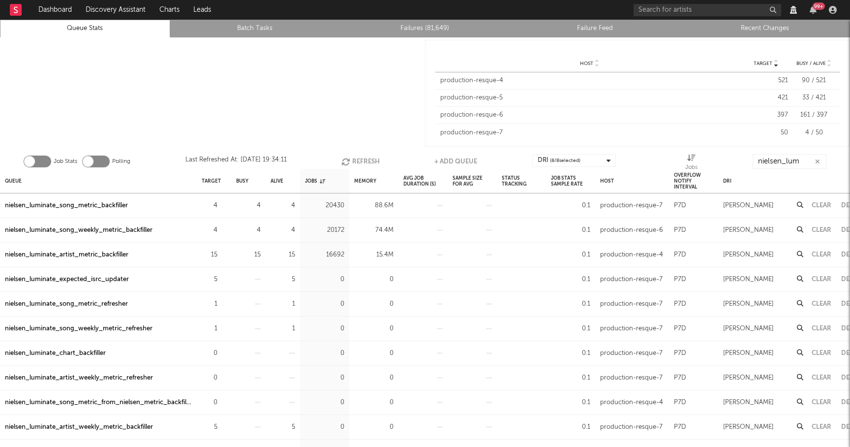  Describe the element at coordinates (79, 329) in the screenshot. I see `a: nielsen_luminate_song_weekly_metric_refresher` at that location.